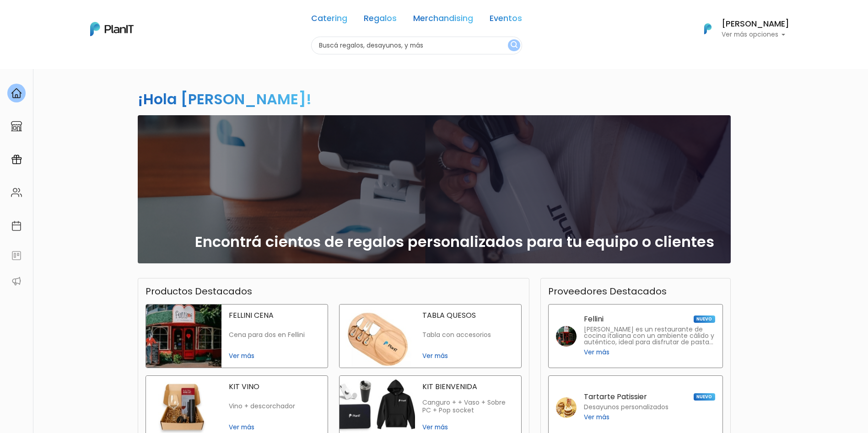 This screenshot has width=868, height=433. Describe the element at coordinates (329, 20) in the screenshot. I see `a: Catering` at that location.